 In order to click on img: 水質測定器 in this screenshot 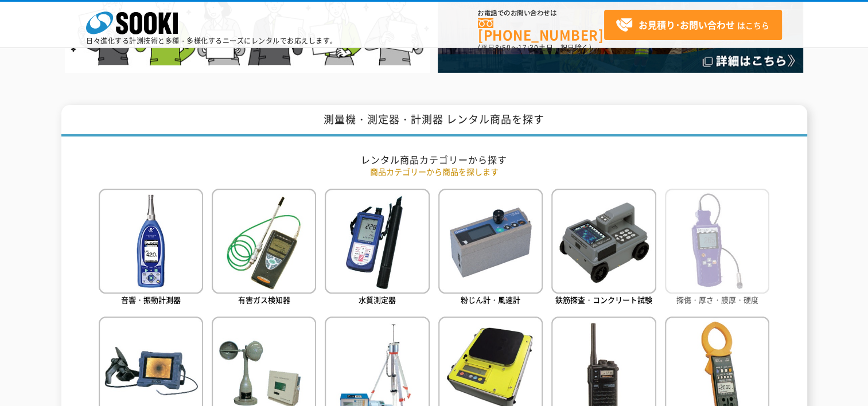, I will do `click(377, 241)`.